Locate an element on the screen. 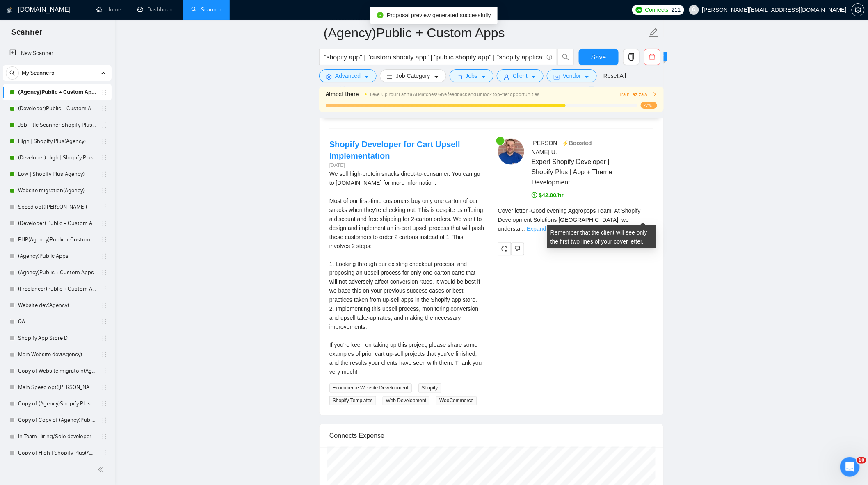  a: Main Website dev(Agency) is located at coordinates (57, 355).